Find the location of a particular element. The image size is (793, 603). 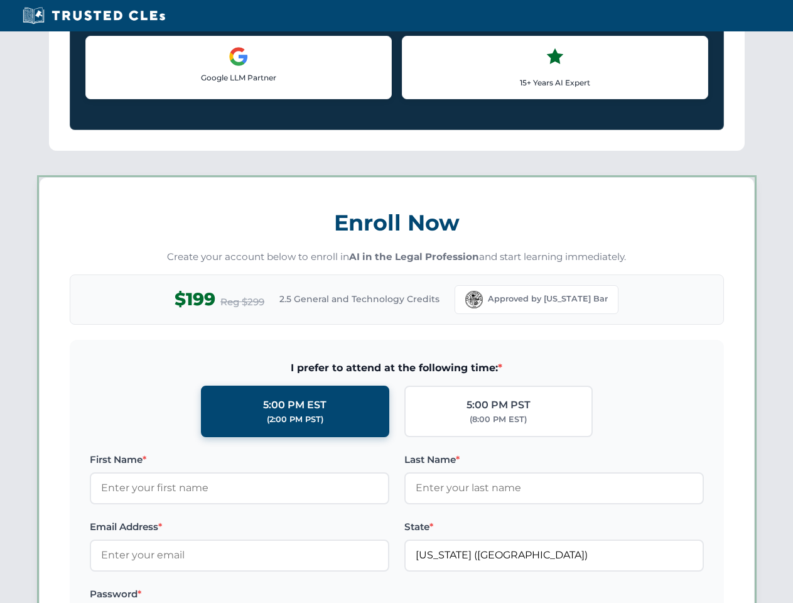

div: (8:00 PM EST) is located at coordinates (498, 419).